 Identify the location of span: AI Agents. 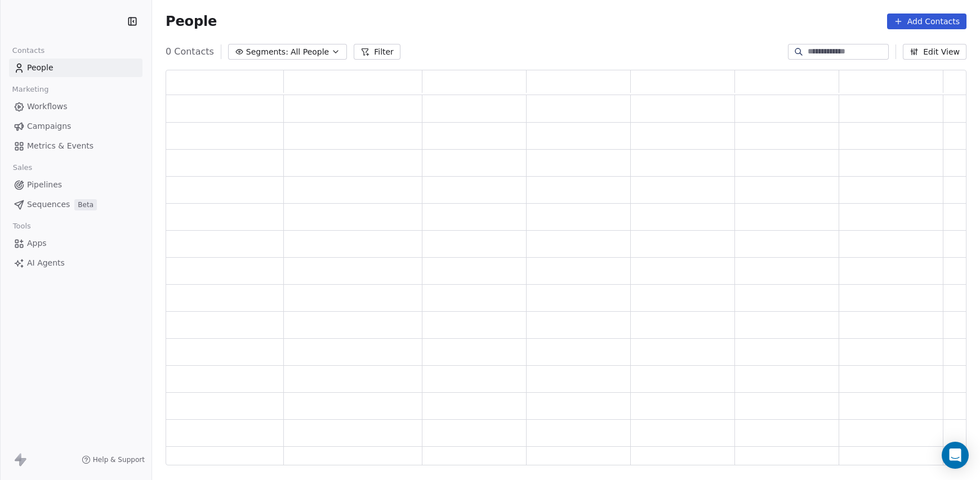
(46, 262).